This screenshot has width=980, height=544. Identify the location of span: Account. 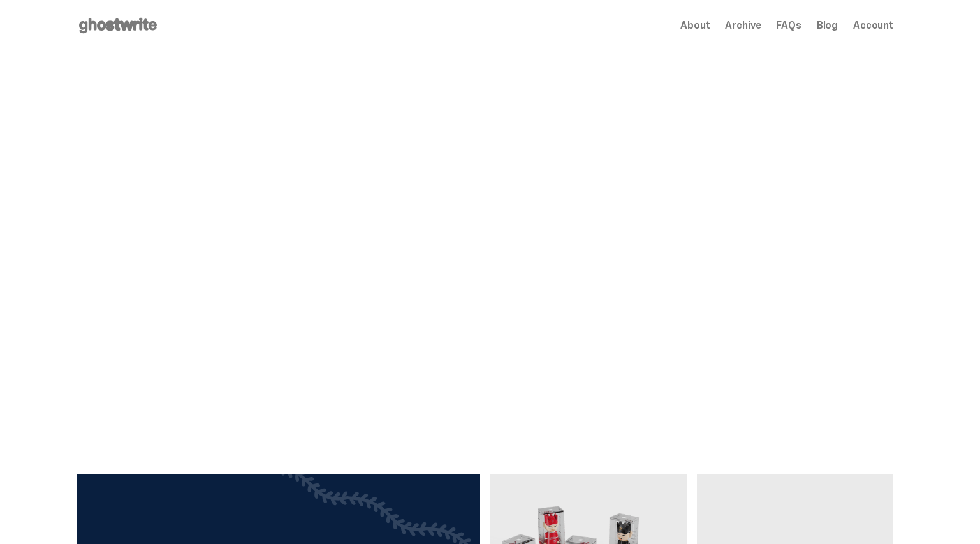
(873, 26).